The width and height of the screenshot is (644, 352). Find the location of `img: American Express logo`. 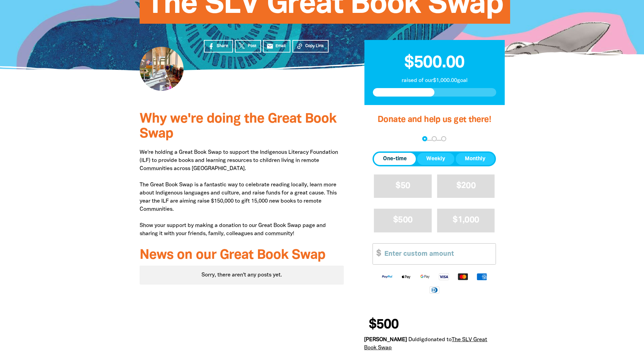

img: American Express logo is located at coordinates (482, 276).